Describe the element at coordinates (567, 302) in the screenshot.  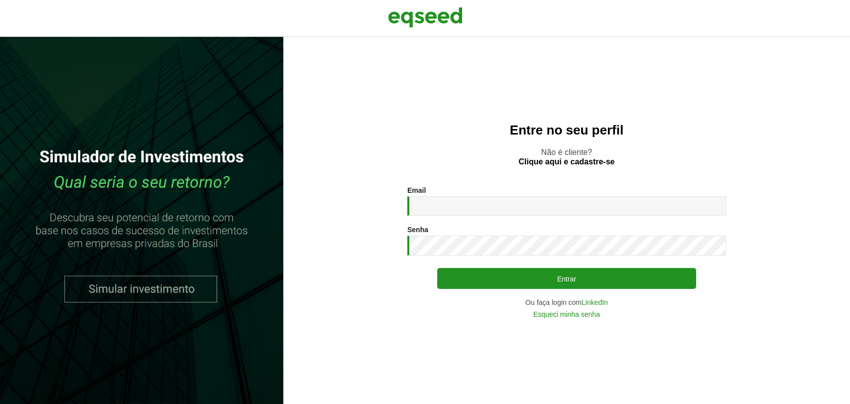
I see `div: Ou faça login com` at that location.